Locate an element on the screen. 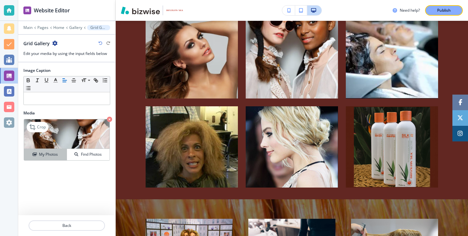  button: Pages is located at coordinates (43, 28).